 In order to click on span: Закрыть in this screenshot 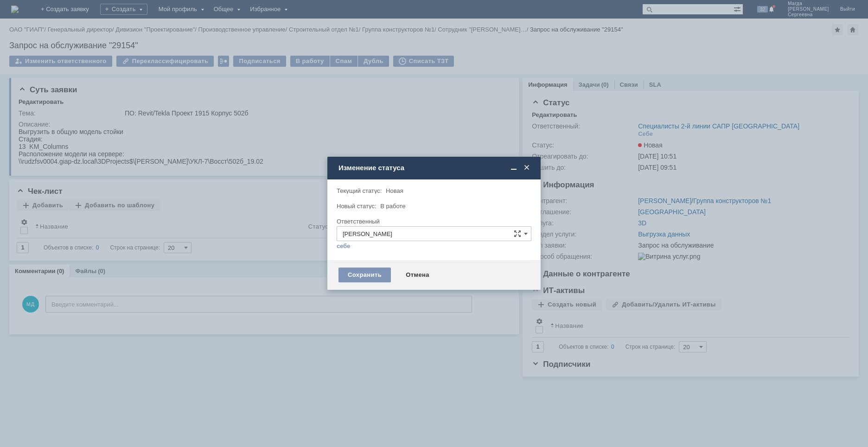, I will do `click(526, 167)`.